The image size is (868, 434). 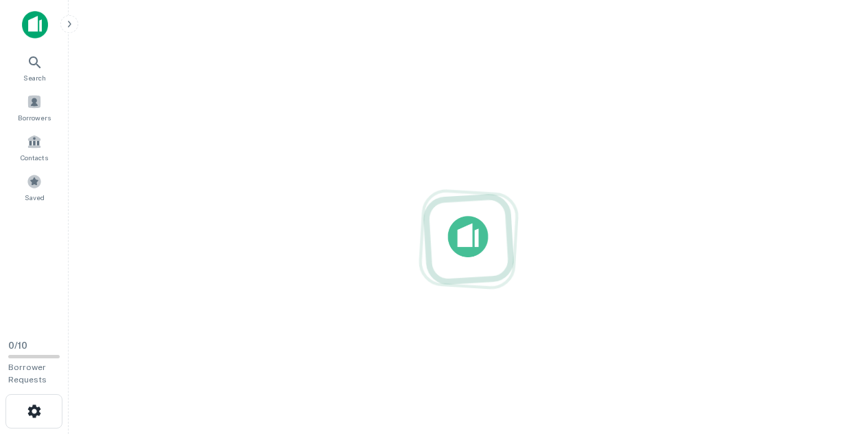 I want to click on a: Saved, so click(x=35, y=187).